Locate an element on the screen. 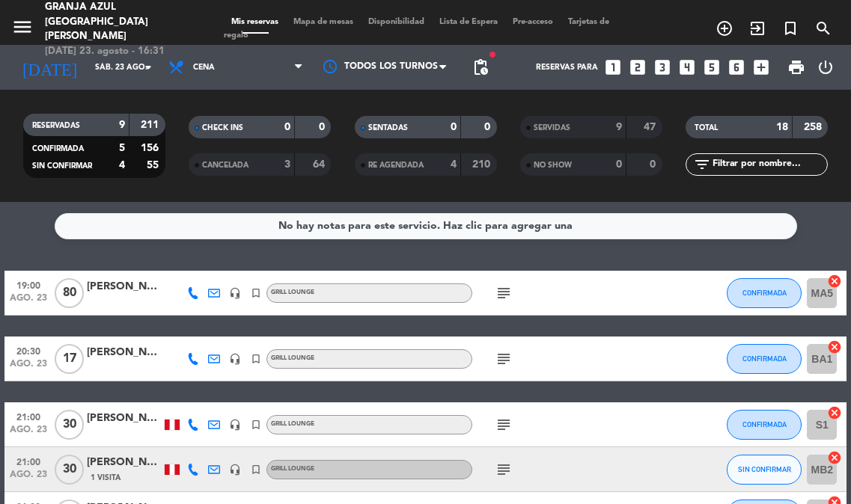 The height and width of the screenshot is (504, 851). strong: 156 is located at coordinates (151, 148).